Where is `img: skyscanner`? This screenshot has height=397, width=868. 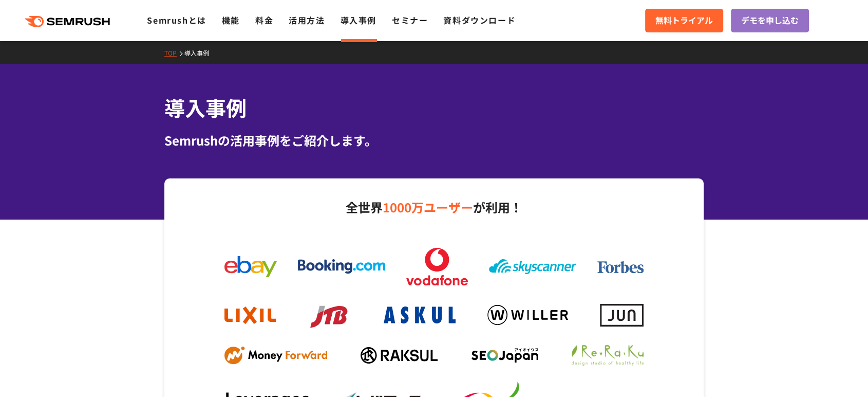
img: skyscanner is located at coordinates (533, 267).